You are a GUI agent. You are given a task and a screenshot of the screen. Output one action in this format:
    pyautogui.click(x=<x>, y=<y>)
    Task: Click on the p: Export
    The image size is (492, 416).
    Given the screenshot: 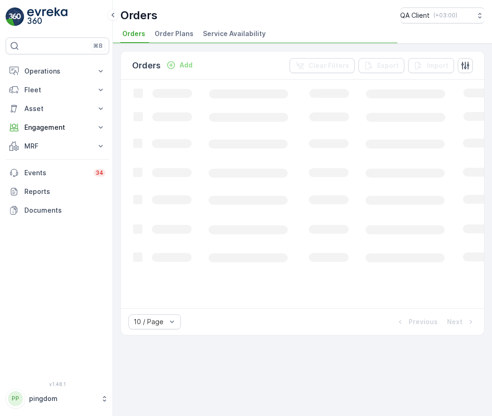 What is the action you would take?
    pyautogui.click(x=388, y=66)
    